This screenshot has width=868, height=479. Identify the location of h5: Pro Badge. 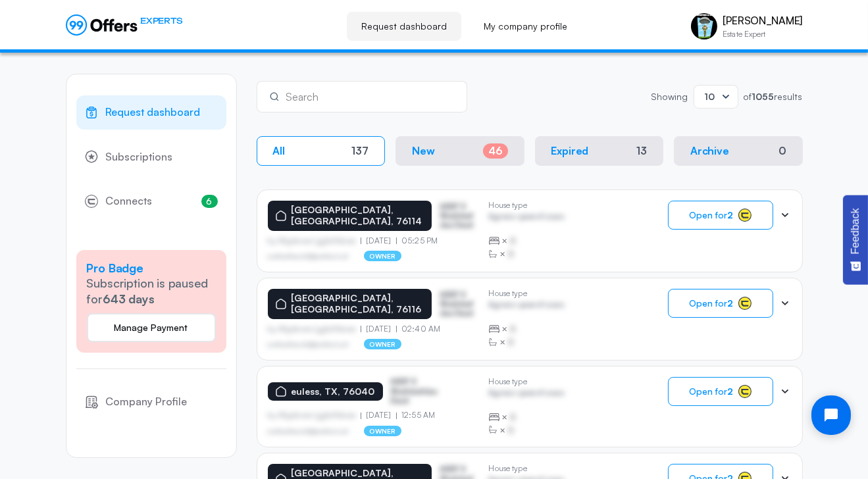
(151, 268).